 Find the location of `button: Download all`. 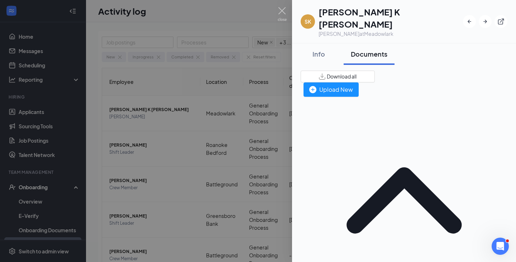

button: Download all is located at coordinates (337, 76).